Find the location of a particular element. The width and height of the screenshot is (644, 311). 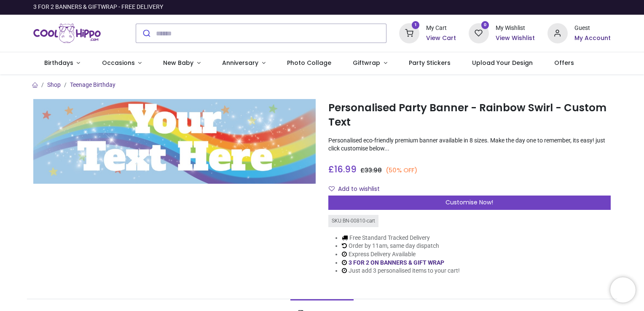

div: Guest is located at coordinates (593, 28).